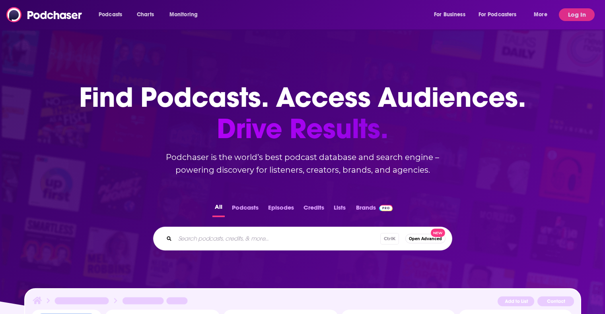  I want to click on img: Podcast Insights Header, so click(302, 302).